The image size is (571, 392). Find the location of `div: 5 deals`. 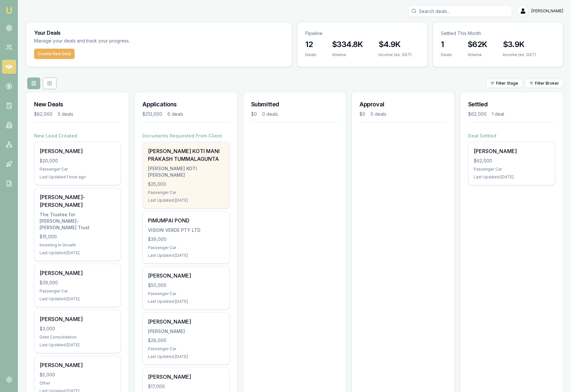

div: 5 deals is located at coordinates (66, 114).